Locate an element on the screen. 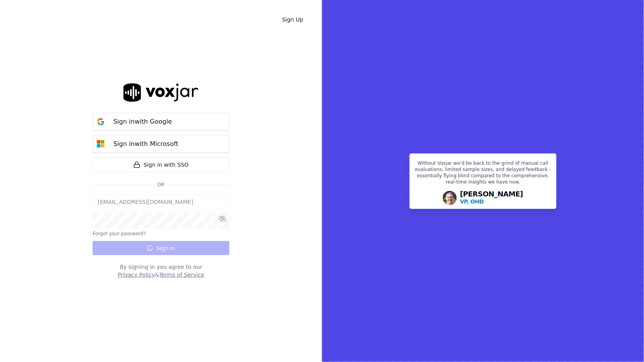 This screenshot has width=644, height=362. button: Terms of Service is located at coordinates (182, 275).